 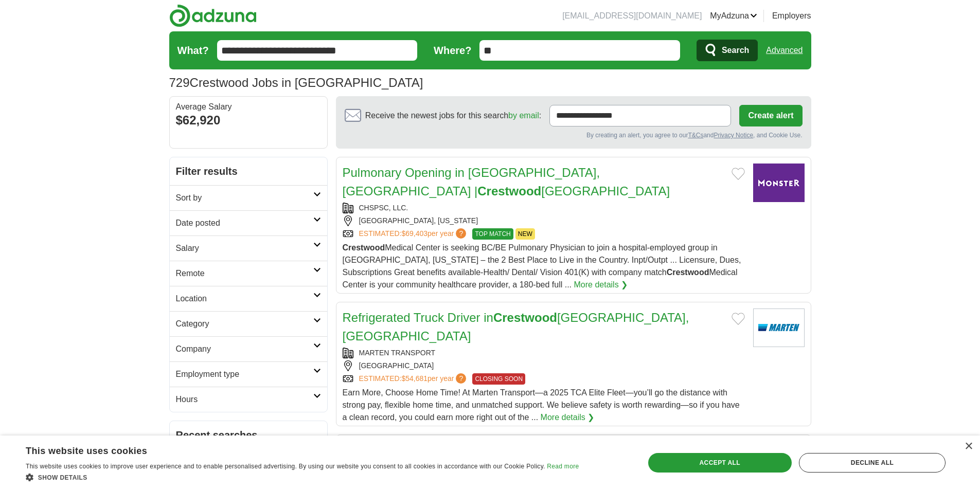 What do you see at coordinates (193, 50) in the screenshot?
I see `label: What?` at bounding box center [193, 50].